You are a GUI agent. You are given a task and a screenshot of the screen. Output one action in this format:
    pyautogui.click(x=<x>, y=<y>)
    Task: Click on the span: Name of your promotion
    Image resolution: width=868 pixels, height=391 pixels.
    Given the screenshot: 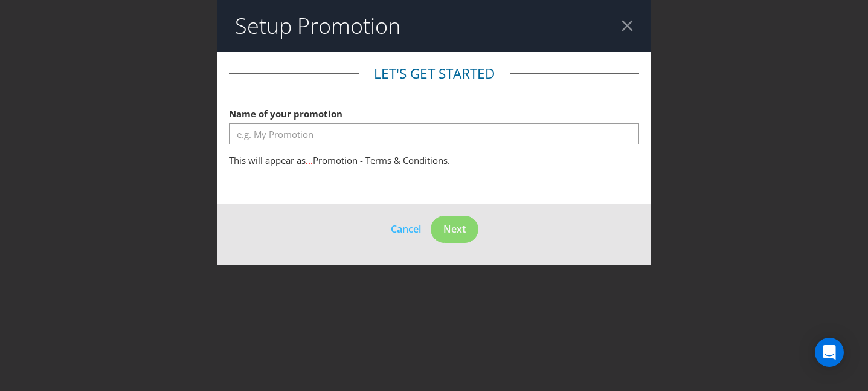 What is the action you would take?
    pyautogui.click(x=286, y=114)
    